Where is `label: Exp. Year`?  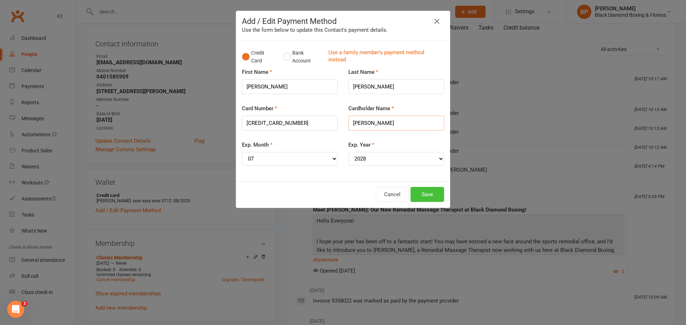
label: Exp. Year is located at coordinates (361, 145).